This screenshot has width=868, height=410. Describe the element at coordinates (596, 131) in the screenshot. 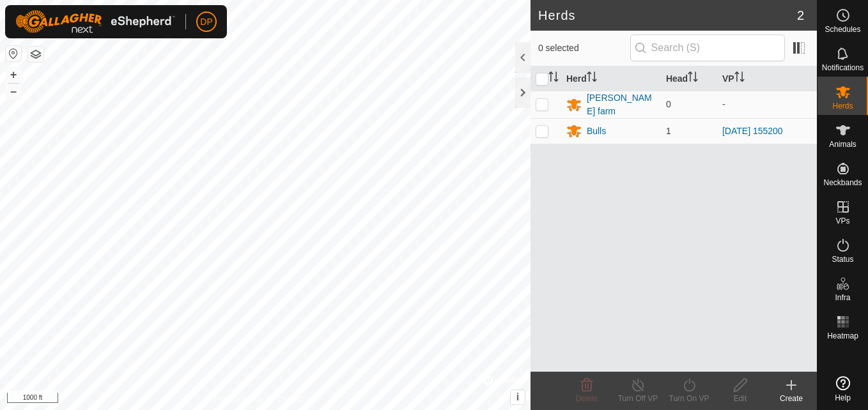

I see `div: Bulls` at that location.